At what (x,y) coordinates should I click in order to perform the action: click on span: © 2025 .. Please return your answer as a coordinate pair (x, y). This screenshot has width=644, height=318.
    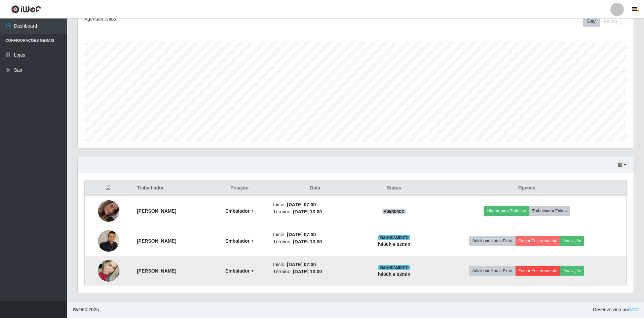
    Looking at the image, I should click on (87, 309).